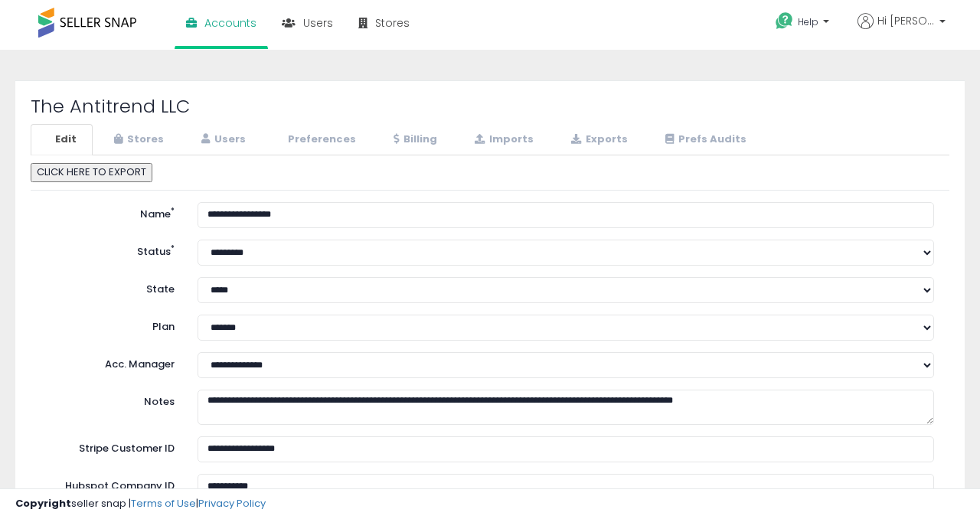  Describe the element at coordinates (110, 325) in the screenshot. I see `label: Plan` at that location.